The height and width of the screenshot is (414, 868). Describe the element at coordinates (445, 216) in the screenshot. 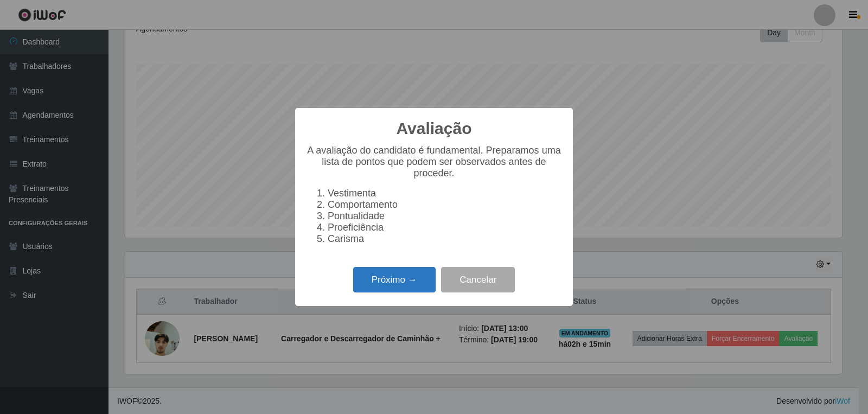

I see `li: Pontualidade` at that location.